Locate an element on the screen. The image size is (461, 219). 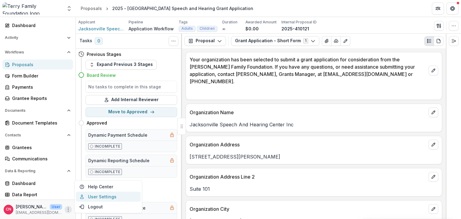
button: Edit as form is located at coordinates (345, 41).